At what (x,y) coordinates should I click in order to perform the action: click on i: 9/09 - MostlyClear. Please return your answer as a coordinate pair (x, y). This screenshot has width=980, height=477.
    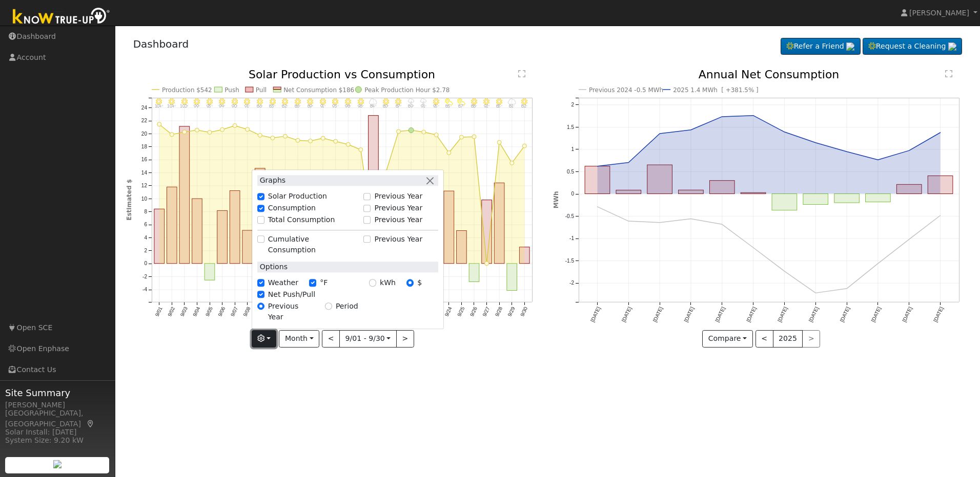
    Looking at the image, I should click on (260, 101).